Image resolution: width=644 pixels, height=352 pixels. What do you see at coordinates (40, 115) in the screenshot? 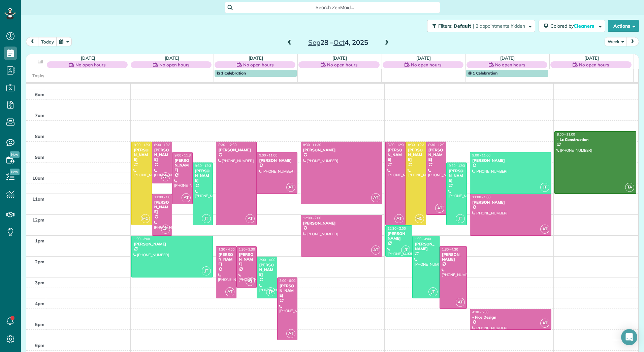
I see `span: 7am` at bounding box center [40, 115].